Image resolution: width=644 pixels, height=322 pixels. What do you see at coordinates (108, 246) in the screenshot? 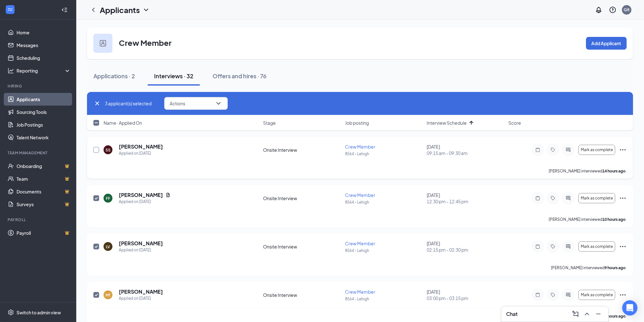
I see `div: LV` at bounding box center [108, 246].